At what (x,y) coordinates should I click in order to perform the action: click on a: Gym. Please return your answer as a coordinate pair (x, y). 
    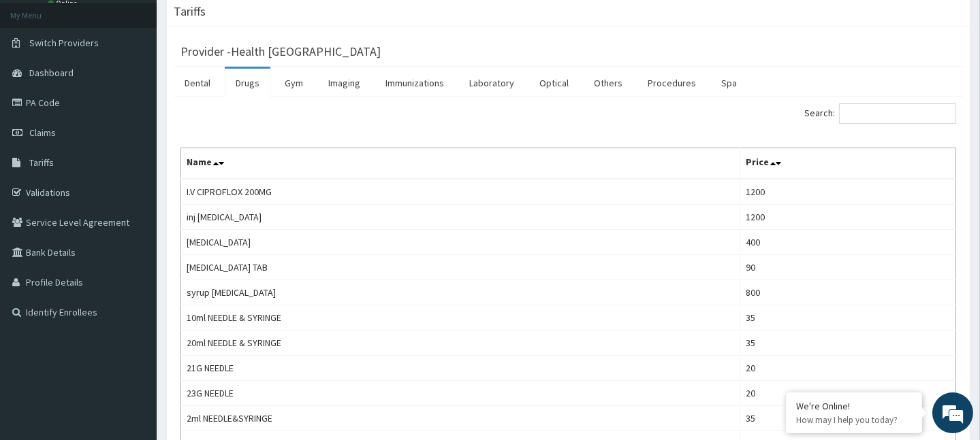
    Looking at the image, I should click on (294, 83).